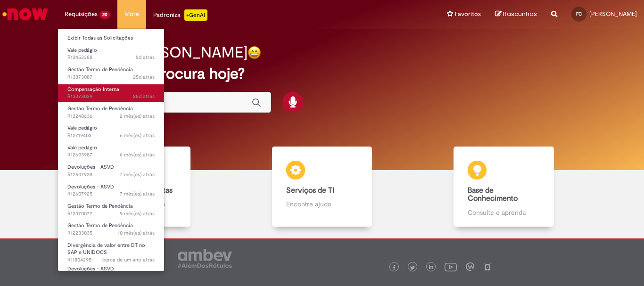 The width and height of the screenshot is (644, 286). Describe the element at coordinates (111, 190) in the screenshot. I see `a: Aberto R12607925 : Devoluções - ASVD` at that location.